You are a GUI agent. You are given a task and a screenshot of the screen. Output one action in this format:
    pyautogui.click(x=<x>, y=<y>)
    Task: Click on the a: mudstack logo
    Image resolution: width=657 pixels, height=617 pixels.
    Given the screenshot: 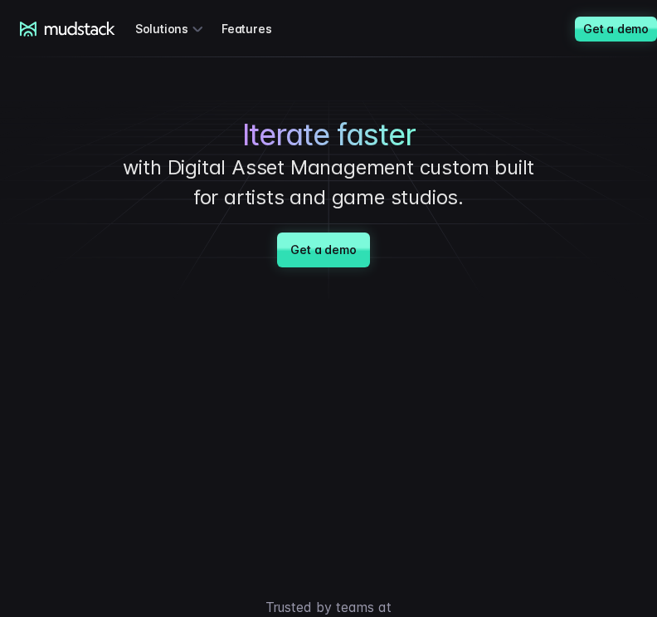 What is the action you would take?
    pyautogui.click(x=67, y=29)
    